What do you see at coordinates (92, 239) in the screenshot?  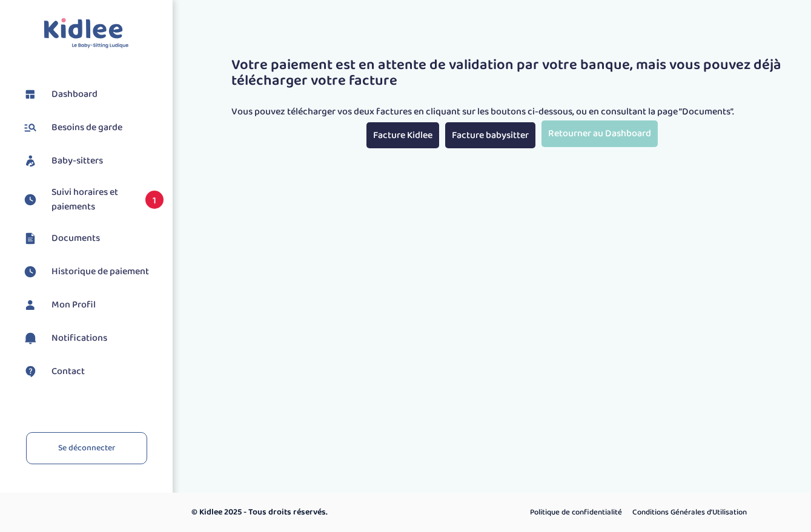 I see `a: Documents` at bounding box center [92, 239].